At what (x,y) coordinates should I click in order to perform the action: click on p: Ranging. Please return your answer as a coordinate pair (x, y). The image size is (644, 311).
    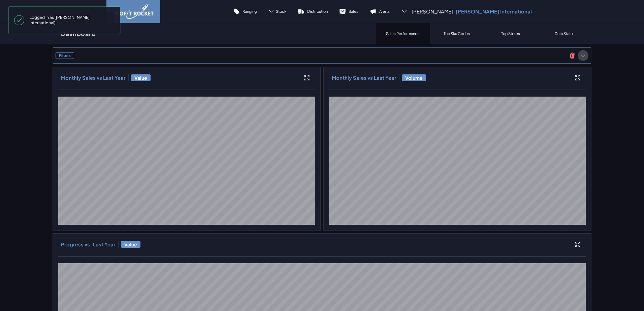
    Looking at the image, I should click on (249, 11).